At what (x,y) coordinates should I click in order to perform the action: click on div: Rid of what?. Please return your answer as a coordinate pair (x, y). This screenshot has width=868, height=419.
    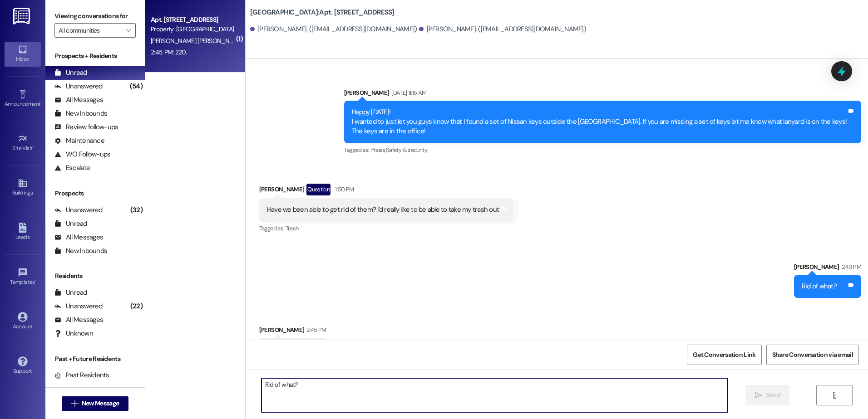
    Looking at the image, I should click on (819, 286).